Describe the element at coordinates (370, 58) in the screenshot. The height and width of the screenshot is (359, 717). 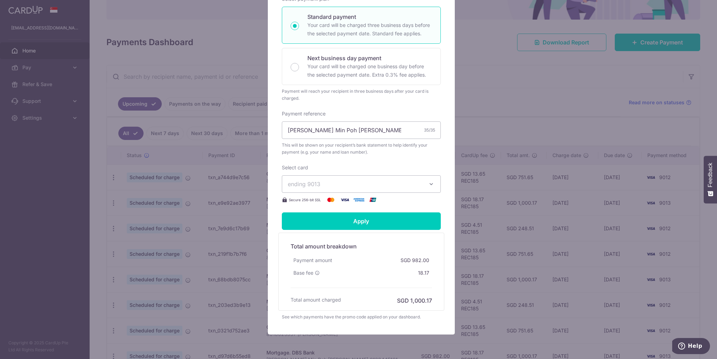
I see `p: Next business day payment` at that location.